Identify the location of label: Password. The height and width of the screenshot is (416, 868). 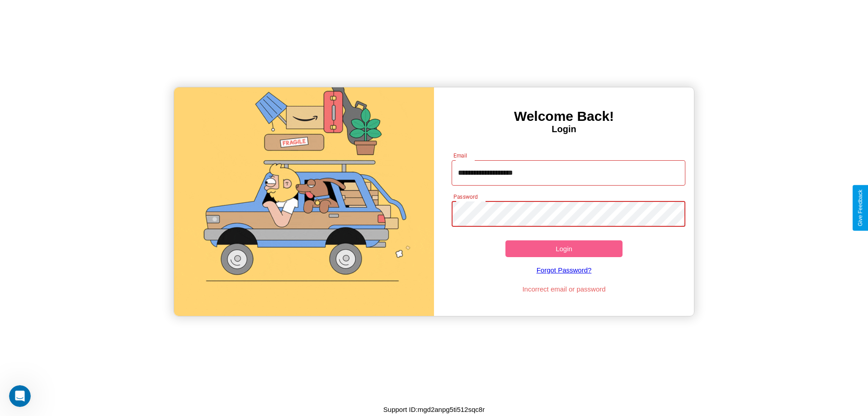
(465, 196).